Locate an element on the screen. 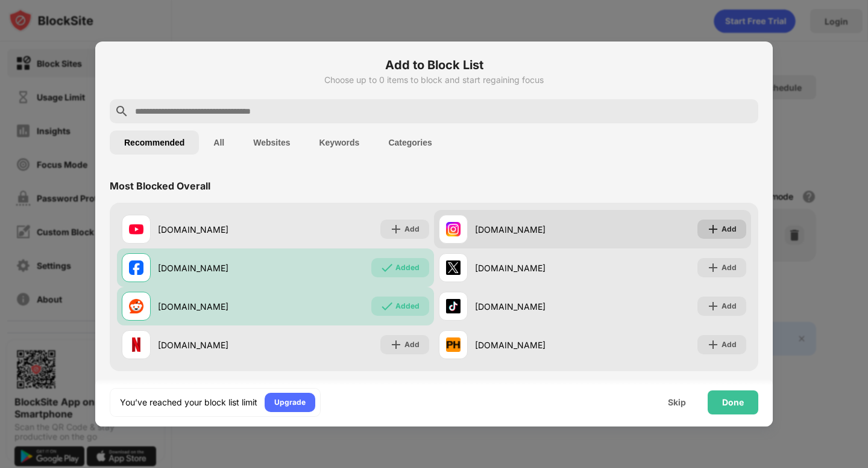  div: Upgrade is located at coordinates (290, 403).